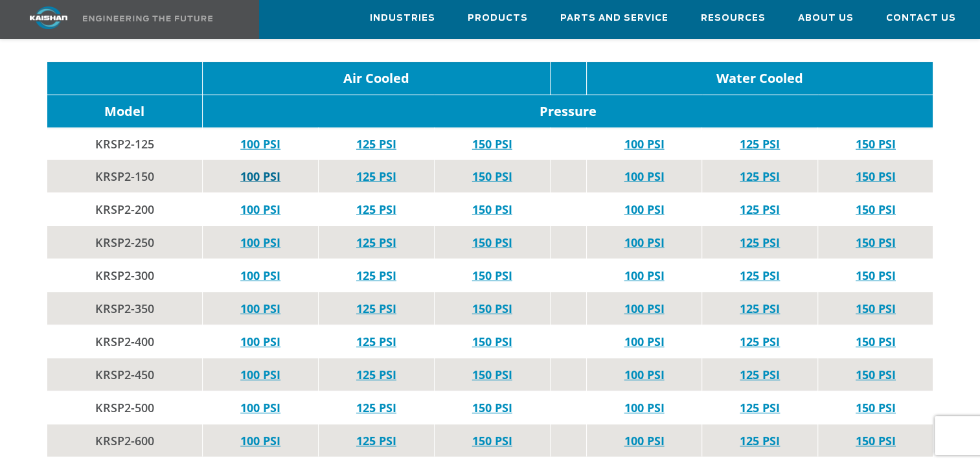 The height and width of the screenshot is (464, 980). What do you see at coordinates (614, 18) in the screenshot?
I see `span: Parts and Service` at bounding box center [614, 18].